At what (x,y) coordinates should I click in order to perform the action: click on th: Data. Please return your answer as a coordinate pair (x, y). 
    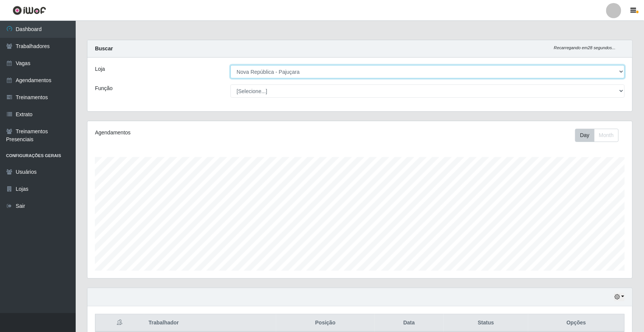
    Looking at the image, I should click on (409, 323).